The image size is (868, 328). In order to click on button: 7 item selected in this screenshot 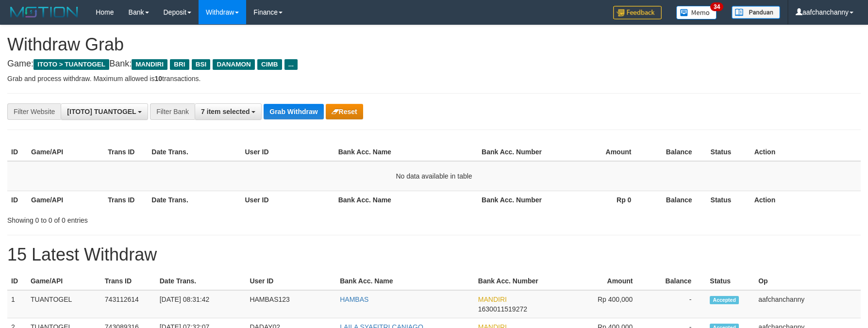, I will do `click(228, 111)`.